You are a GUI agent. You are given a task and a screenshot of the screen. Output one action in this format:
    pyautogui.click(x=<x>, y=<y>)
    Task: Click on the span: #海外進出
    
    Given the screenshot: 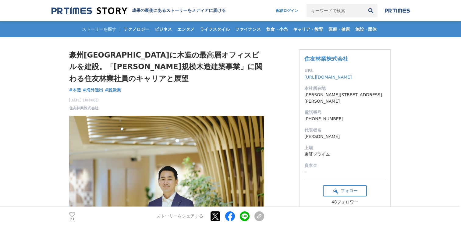 What is the action you would take?
    pyautogui.click(x=93, y=90)
    